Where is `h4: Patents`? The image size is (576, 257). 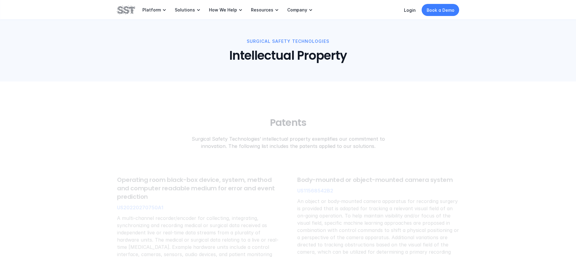 h4: Patents is located at coordinates (288, 123).